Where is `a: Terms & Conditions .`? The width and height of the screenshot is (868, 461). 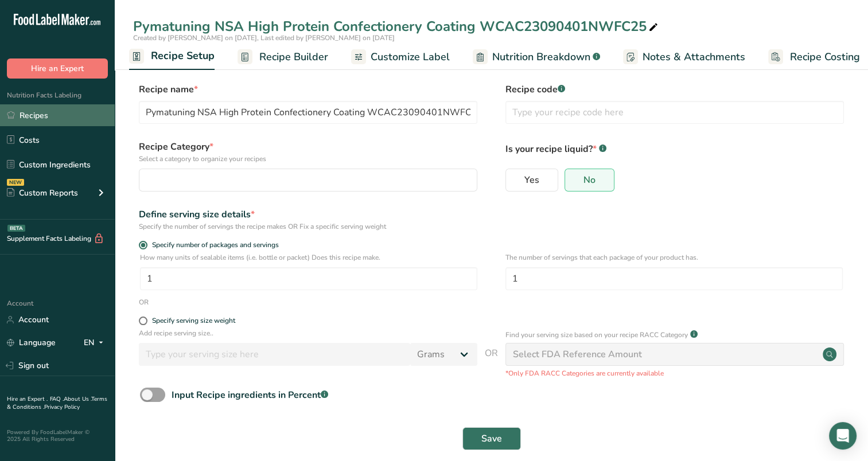 a: Terms & Conditions . is located at coordinates (57, 403).